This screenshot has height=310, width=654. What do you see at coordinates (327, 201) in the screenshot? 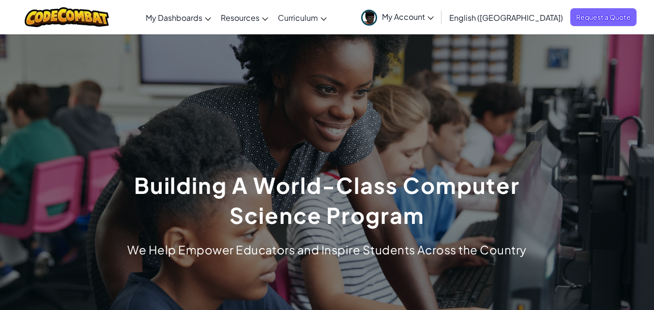
I see `h1: Building A World-Class Computer Science Program` at bounding box center [327, 201].